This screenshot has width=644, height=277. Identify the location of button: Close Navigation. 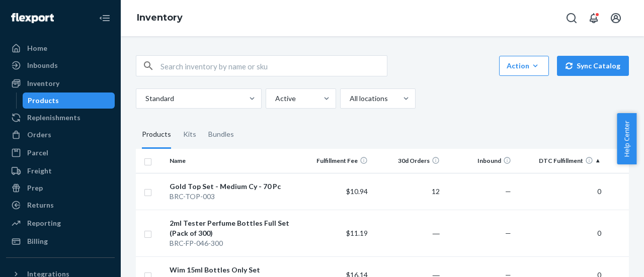
(105, 18).